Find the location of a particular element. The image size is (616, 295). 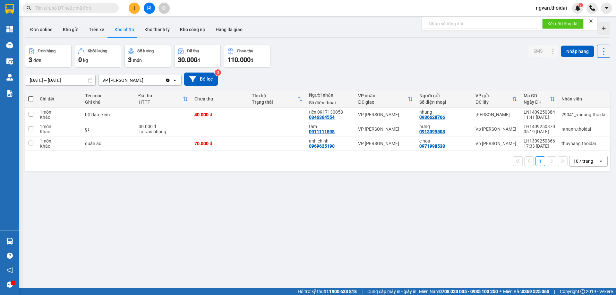

button: Đơn online is located at coordinates (41, 30).